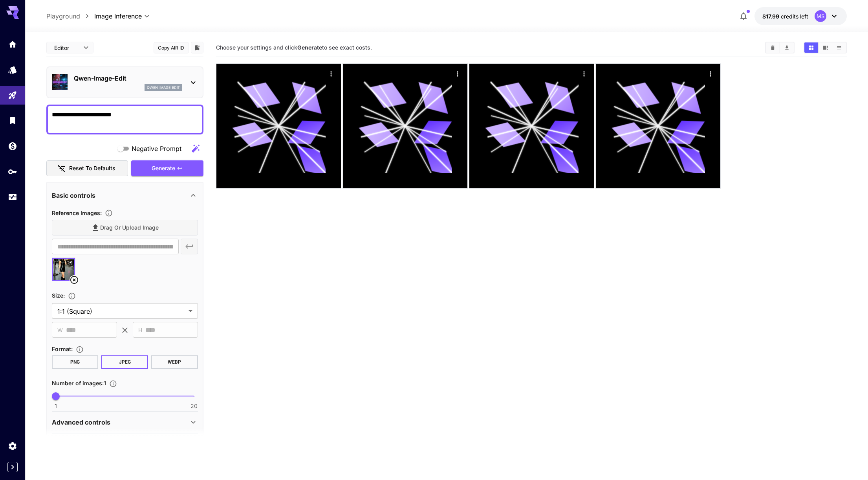  I want to click on button: Copy AIR ID, so click(171, 48).